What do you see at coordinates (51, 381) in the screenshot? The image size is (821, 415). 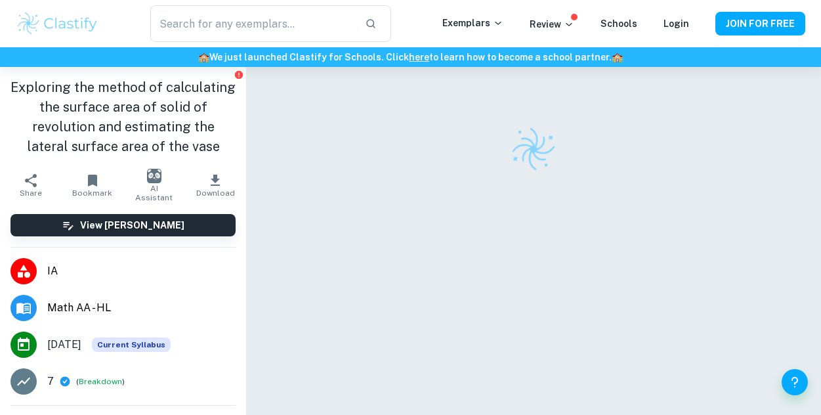 I see `p: 7` at bounding box center [51, 381].